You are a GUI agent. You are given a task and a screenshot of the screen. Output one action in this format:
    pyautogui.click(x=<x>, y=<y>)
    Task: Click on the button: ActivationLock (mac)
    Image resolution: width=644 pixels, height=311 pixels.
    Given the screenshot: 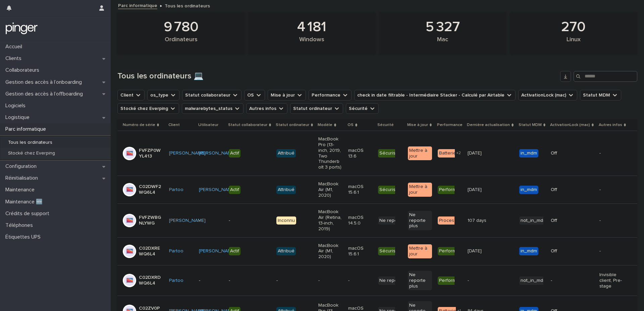 What is the action you would take?
    pyautogui.click(x=548, y=95)
    